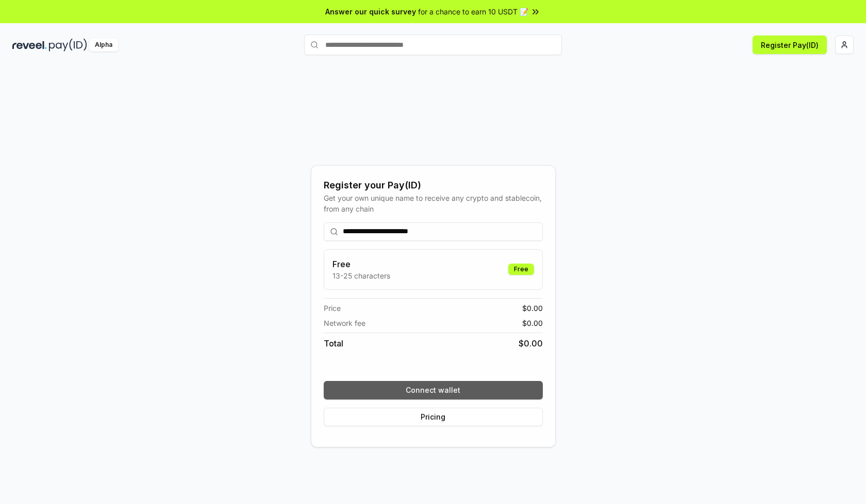 The image size is (866, 504). Describe the element at coordinates (433, 185) in the screenshot. I see `div: Register your Pay(ID)` at that location.